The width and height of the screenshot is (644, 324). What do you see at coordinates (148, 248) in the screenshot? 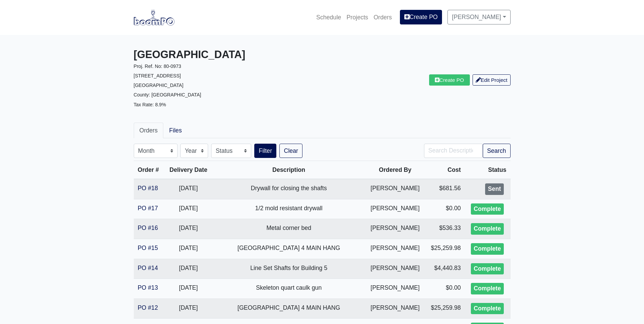
I see `a: PO #15` at bounding box center [148, 248].